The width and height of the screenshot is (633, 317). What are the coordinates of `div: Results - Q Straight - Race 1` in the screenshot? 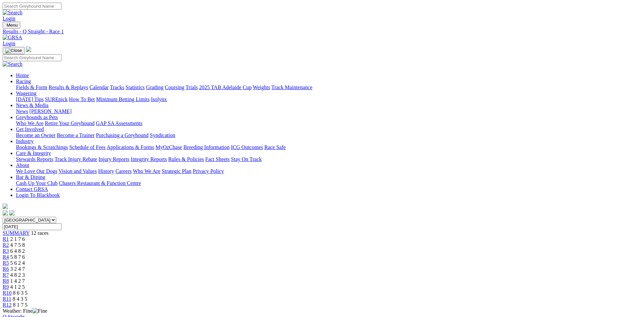 It's located at (317, 32).